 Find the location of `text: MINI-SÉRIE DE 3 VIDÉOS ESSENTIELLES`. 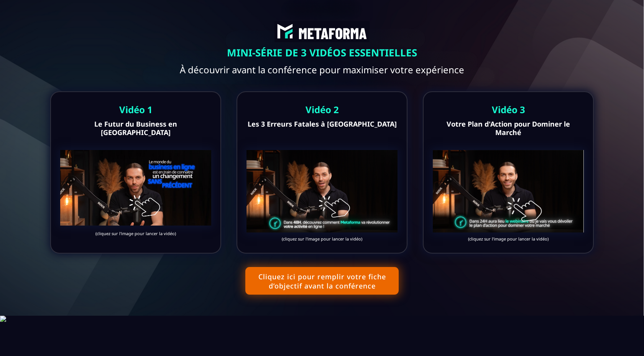

text: MINI-SÉRIE DE 3 VIDÉOS ESSENTIELLES is located at coordinates (322, 53).